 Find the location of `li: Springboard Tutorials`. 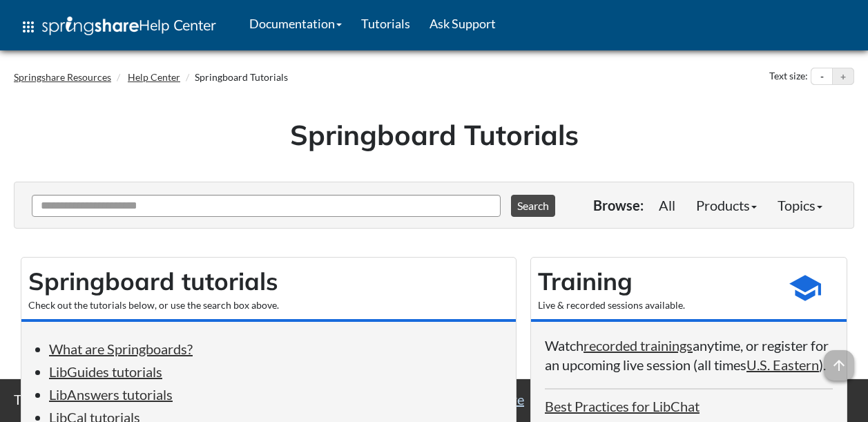

li: Springboard Tutorials is located at coordinates (235, 77).